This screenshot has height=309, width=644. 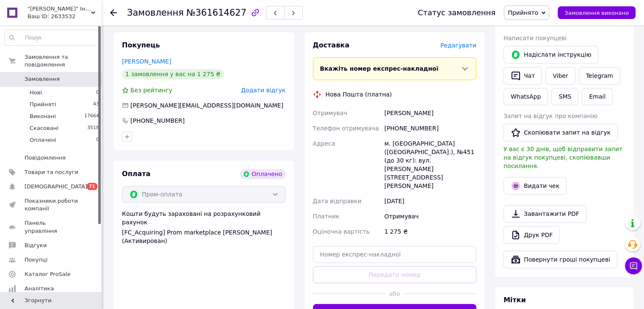 What do you see at coordinates (326, 216) in the screenshot?
I see `span: Платник` at bounding box center [326, 216].